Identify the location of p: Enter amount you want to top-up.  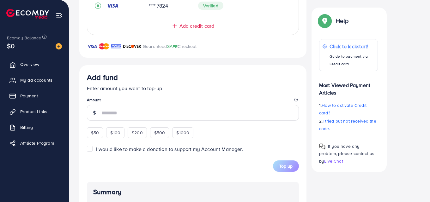
(193, 88).